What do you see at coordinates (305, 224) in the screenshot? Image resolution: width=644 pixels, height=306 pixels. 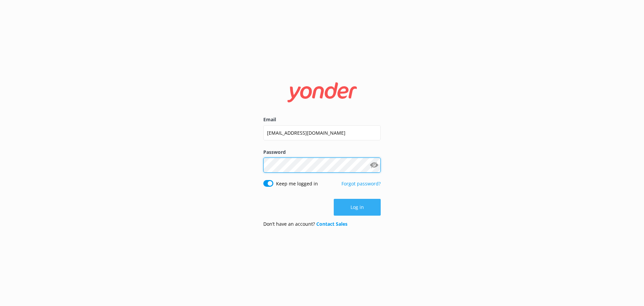 I see `p: Don’t have an account?` at bounding box center [305, 224].